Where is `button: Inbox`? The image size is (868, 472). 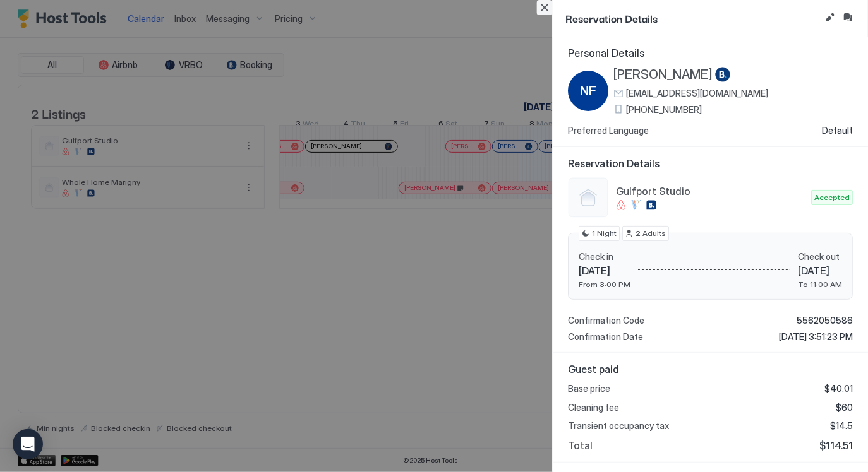 button: Inbox is located at coordinates (848, 18).